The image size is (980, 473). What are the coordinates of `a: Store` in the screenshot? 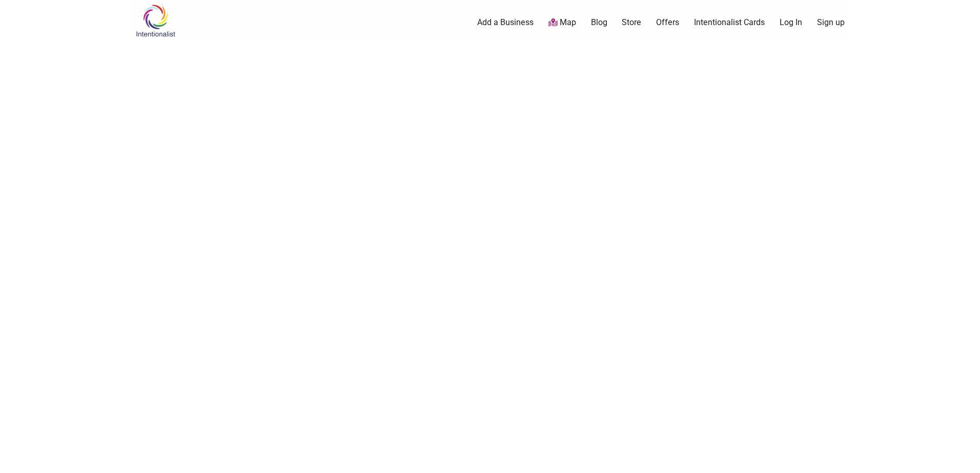 It's located at (632, 23).